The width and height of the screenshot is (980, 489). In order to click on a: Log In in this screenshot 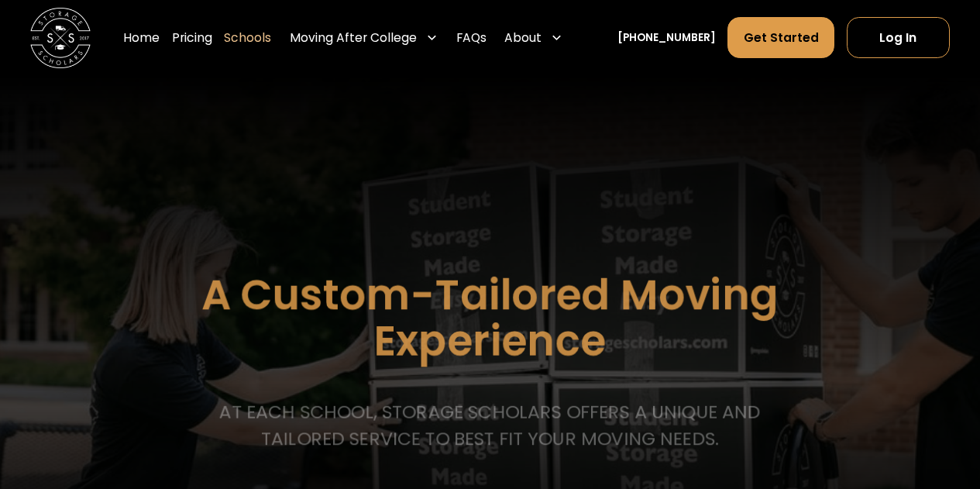, I will do `click(898, 37)`.